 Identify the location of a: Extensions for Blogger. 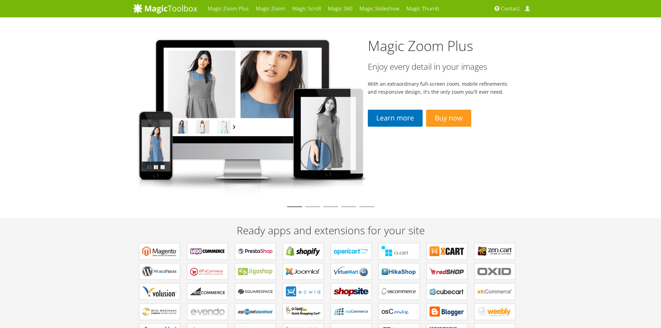
(447, 312).